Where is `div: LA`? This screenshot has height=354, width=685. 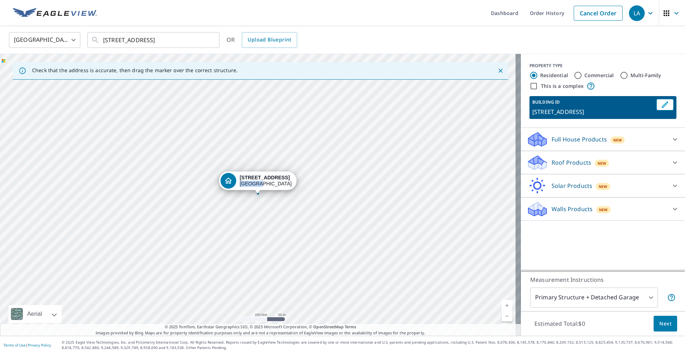
div: LA is located at coordinates (637, 13).